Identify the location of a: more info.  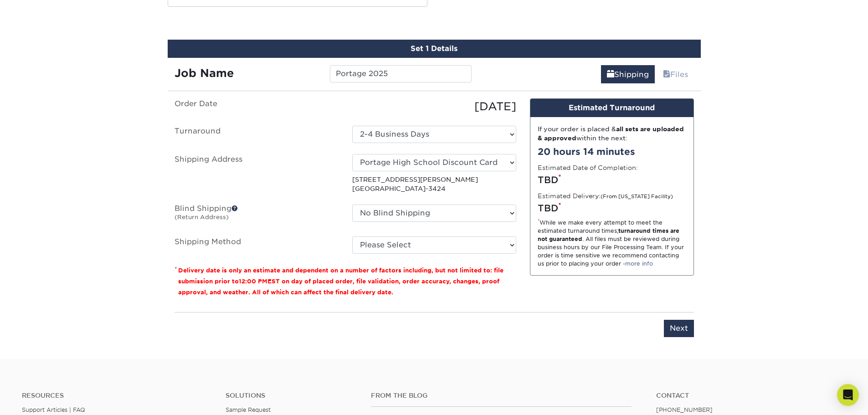
(638, 263).